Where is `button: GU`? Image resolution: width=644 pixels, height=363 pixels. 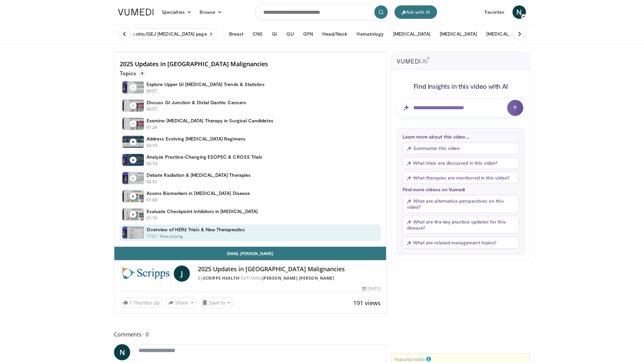 button: GU is located at coordinates (290, 34).